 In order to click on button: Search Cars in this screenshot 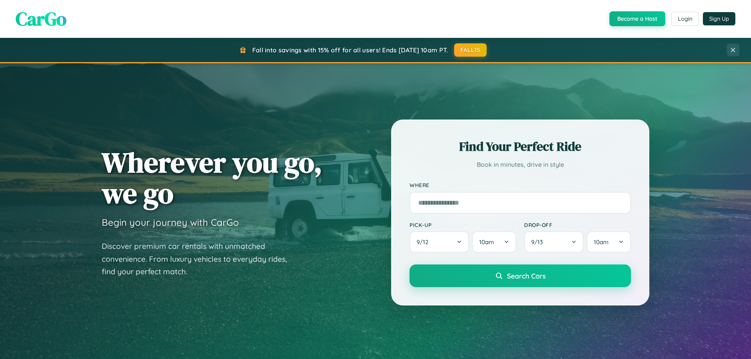, I will do `click(520, 276)`.